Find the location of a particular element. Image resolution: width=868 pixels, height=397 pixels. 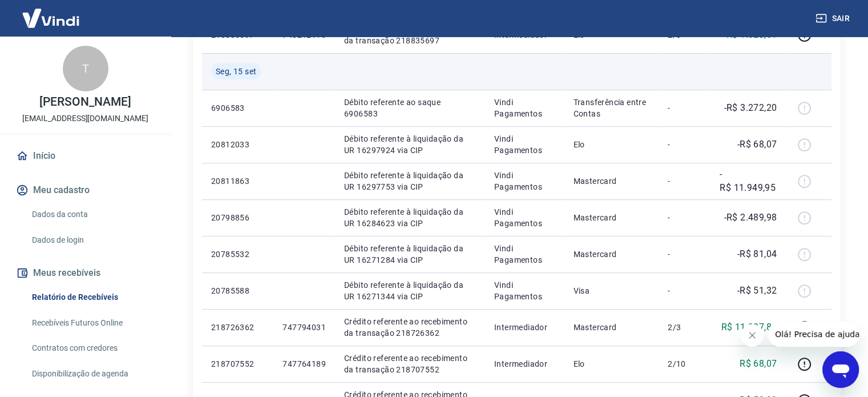

p: -R$ 2.489,98 is located at coordinates (750, 218).